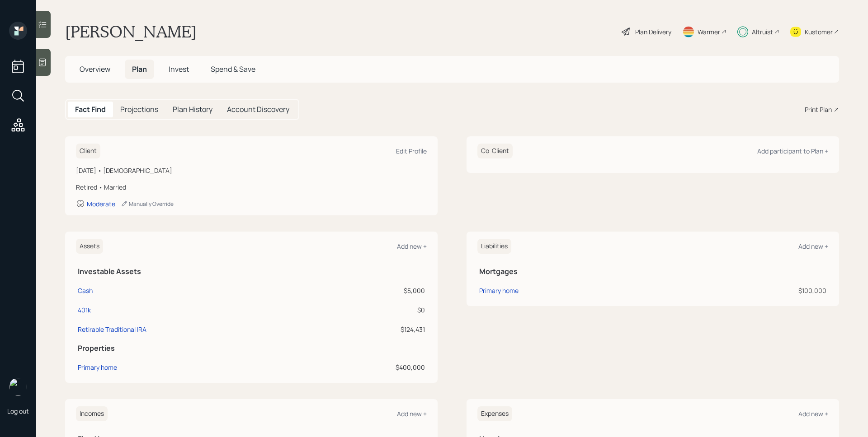  I want to click on h5: Properties, so click(251, 349).